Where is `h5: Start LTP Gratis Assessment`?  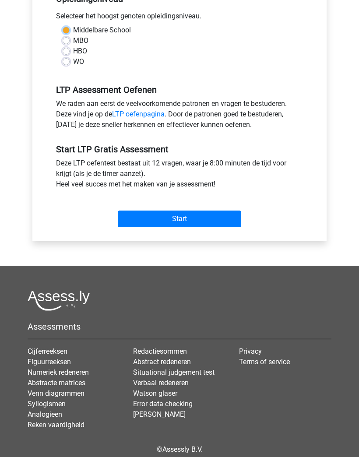
h5: Start LTP Gratis Assessment is located at coordinates (180, 149).